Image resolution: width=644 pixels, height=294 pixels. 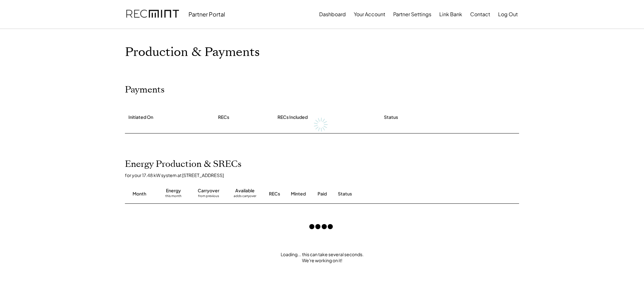 I want to click on div: Available, so click(x=245, y=191).